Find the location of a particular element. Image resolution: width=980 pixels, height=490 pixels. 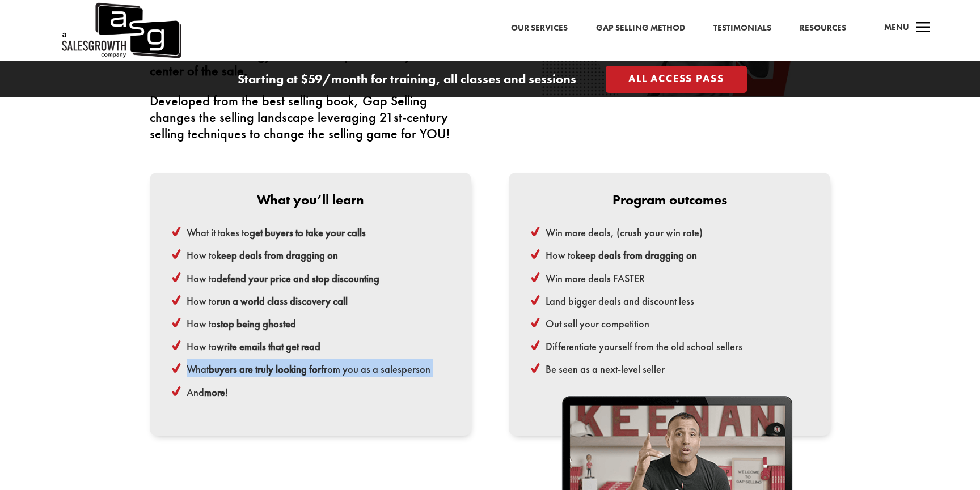

li: Be seen as a next-level seller is located at coordinates (674, 368).